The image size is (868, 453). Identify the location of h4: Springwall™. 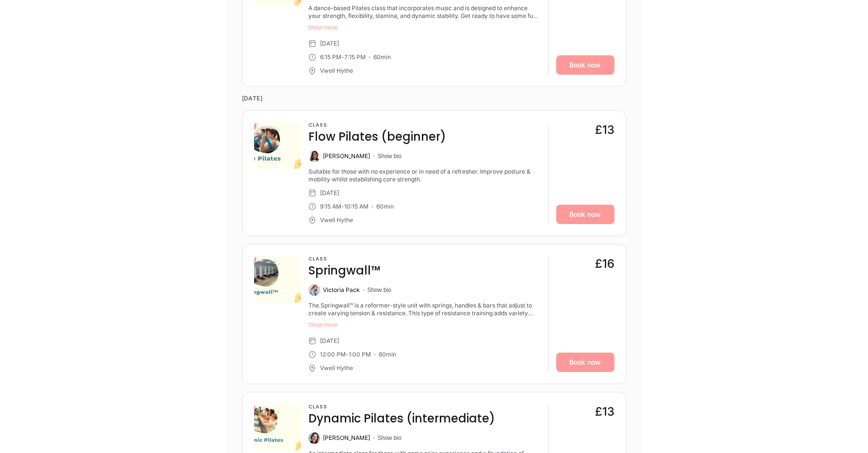
(345, 270).